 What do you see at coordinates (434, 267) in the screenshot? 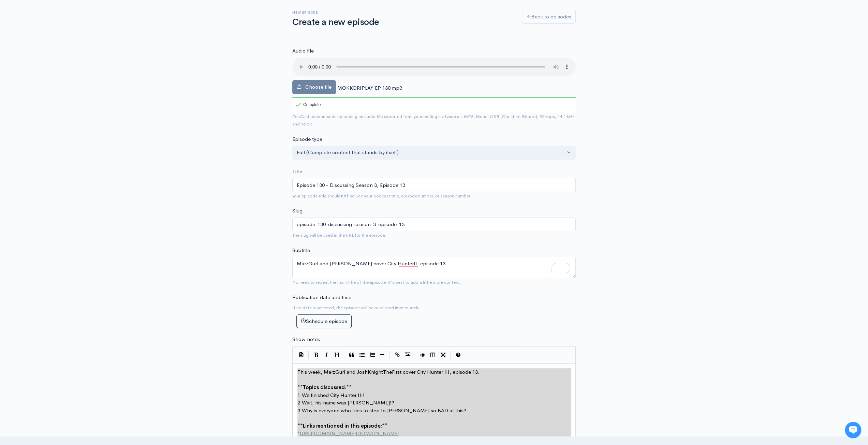
I see `textarea: To enrich screen reader interactions, please activate Accessibility in Grammarly extension settings` at bounding box center [434, 267].